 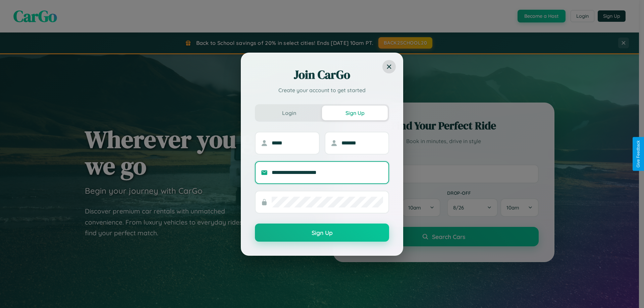 What do you see at coordinates (289, 113) in the screenshot?
I see `button: Login` at bounding box center [289, 113].